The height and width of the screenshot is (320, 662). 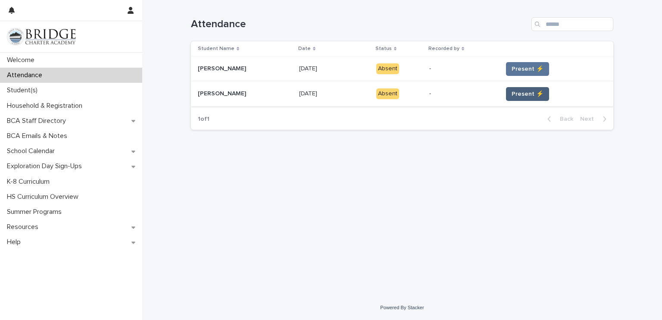 What do you see at coordinates (24, 90) in the screenshot?
I see `p: Student(s)` at bounding box center [24, 90].